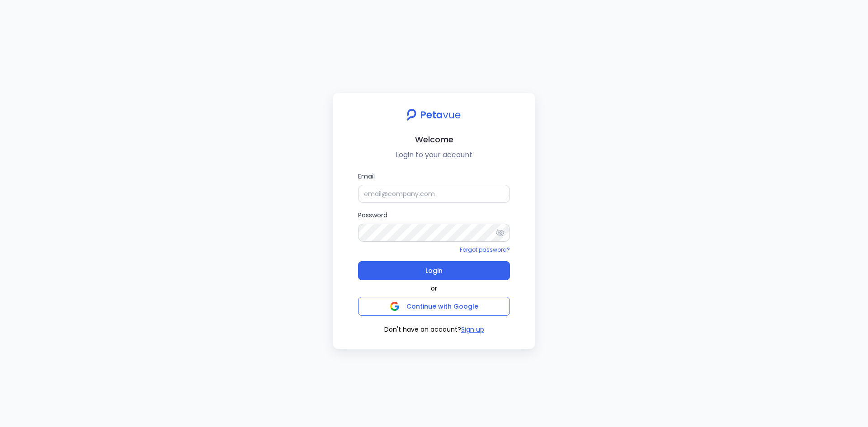 This screenshot has height=427, width=868. What do you see at coordinates (434, 233) in the screenshot?
I see `input: Password` at bounding box center [434, 233].